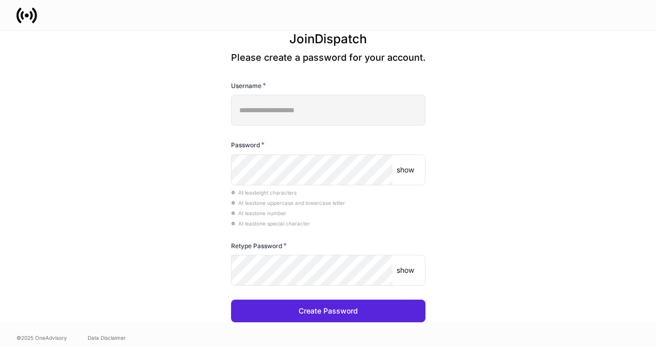 This screenshot has height=347, width=656. What do you see at coordinates (42, 338) in the screenshot?
I see `span: © 2025 OneAdvisory` at bounding box center [42, 338].